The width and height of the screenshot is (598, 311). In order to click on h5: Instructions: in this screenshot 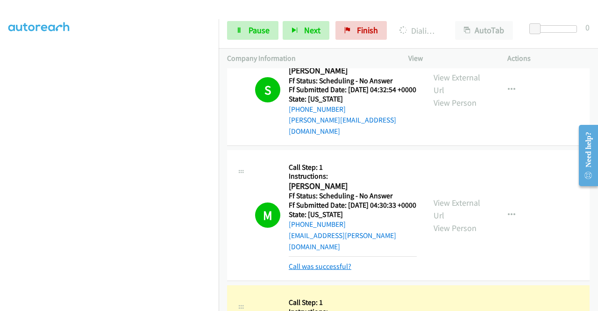, I will do `click(353, 176)`.